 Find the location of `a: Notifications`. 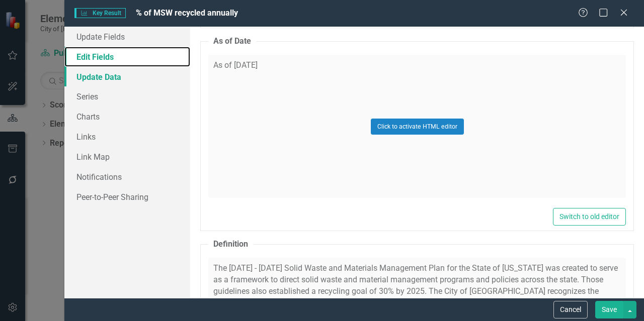

a: Notifications is located at coordinates (127, 177).